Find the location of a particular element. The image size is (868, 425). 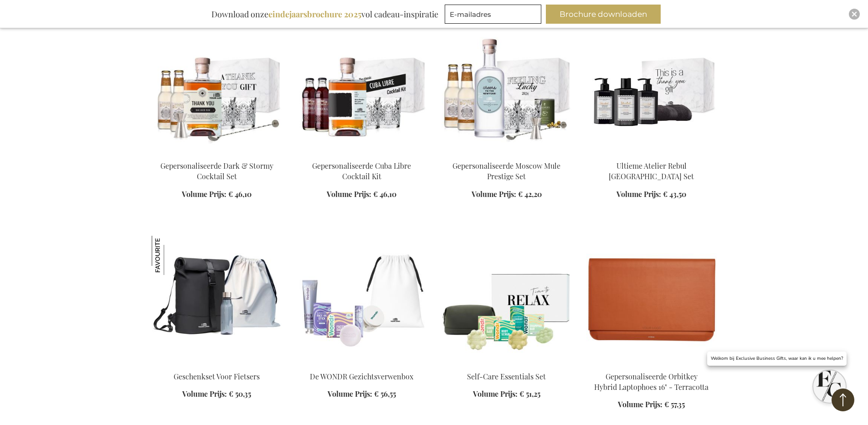

img: Ultieme Atelier Rebul Istanbul Set is located at coordinates (652, 89).